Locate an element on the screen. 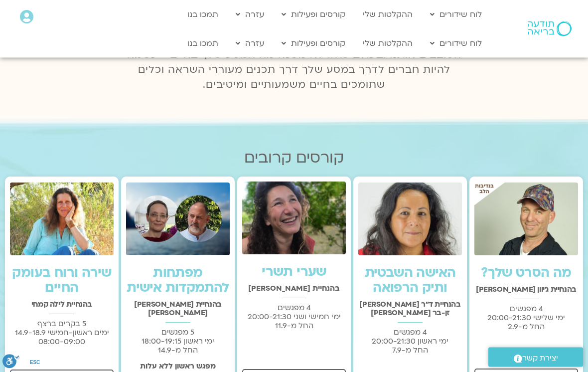  span: החל מ-14.9 is located at coordinates (178, 351).